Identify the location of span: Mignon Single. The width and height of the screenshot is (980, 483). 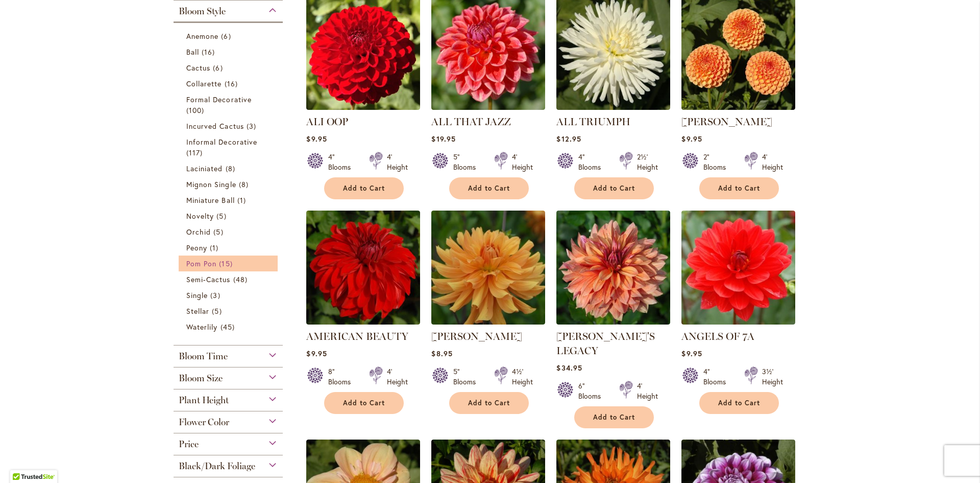
(211, 184).